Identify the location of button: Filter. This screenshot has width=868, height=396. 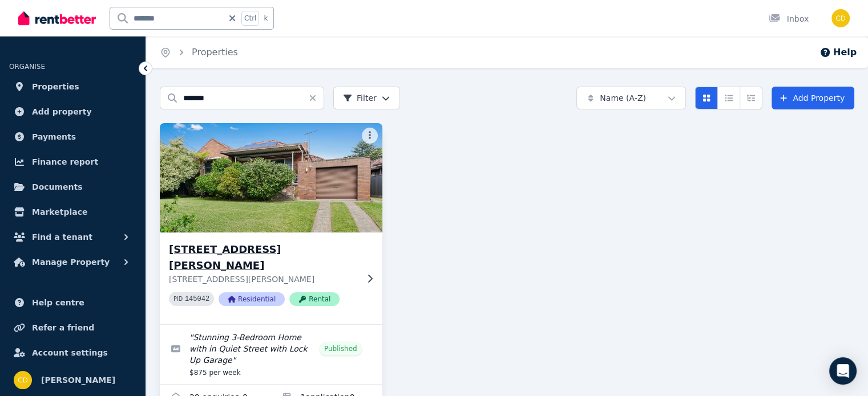
(366, 98).